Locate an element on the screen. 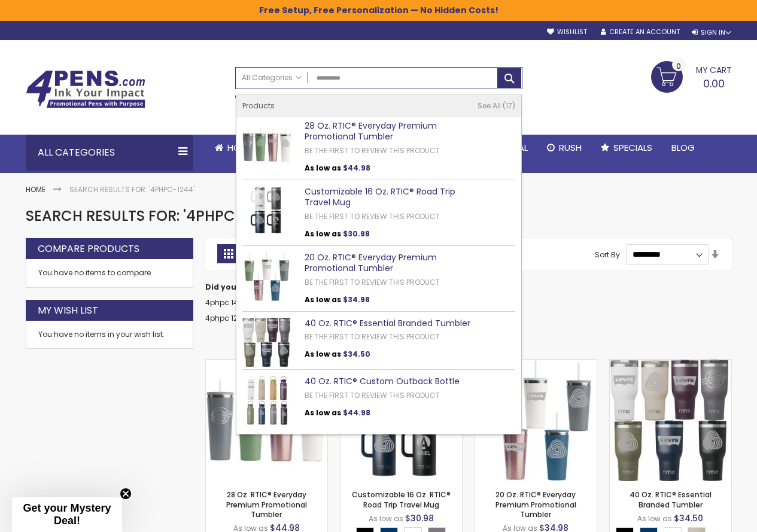 The width and height of the screenshot is (757, 532). dt: Did you mean is located at coordinates (469, 287).